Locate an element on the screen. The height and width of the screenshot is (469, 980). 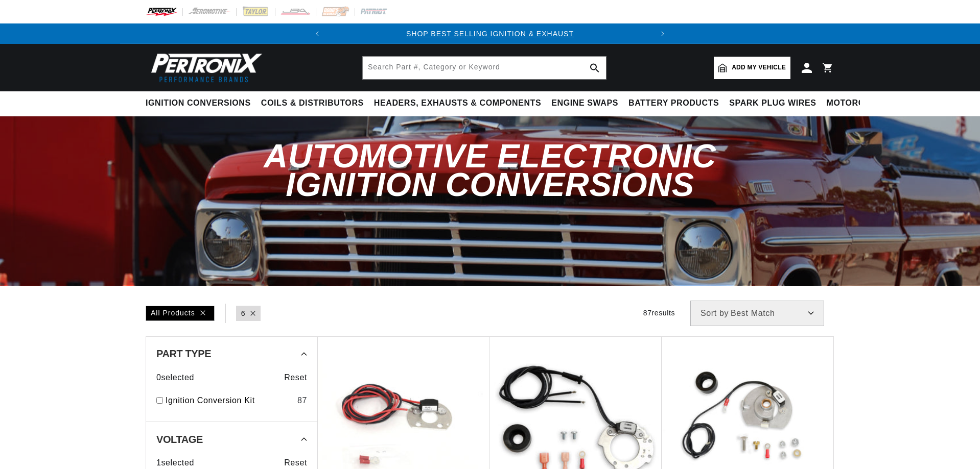
button: Translation missing: en.sections.announcements.next_announcement is located at coordinates (663, 34).